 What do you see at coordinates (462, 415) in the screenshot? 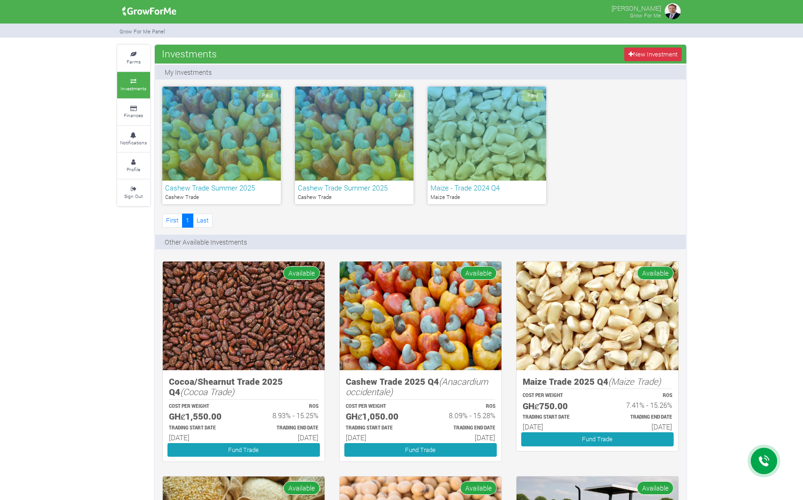
I see `h6: 8.09% - 15.28%` at bounding box center [462, 415].